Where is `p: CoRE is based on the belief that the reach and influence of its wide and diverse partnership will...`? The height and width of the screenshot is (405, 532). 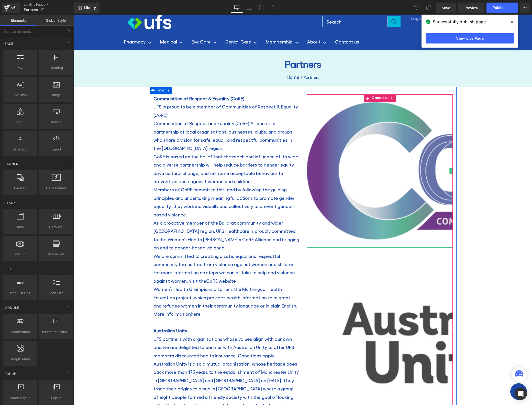 p: CoRE is based on the belief that the reach and influence of its wide and diverse partnership will... is located at coordinates (152, 154).